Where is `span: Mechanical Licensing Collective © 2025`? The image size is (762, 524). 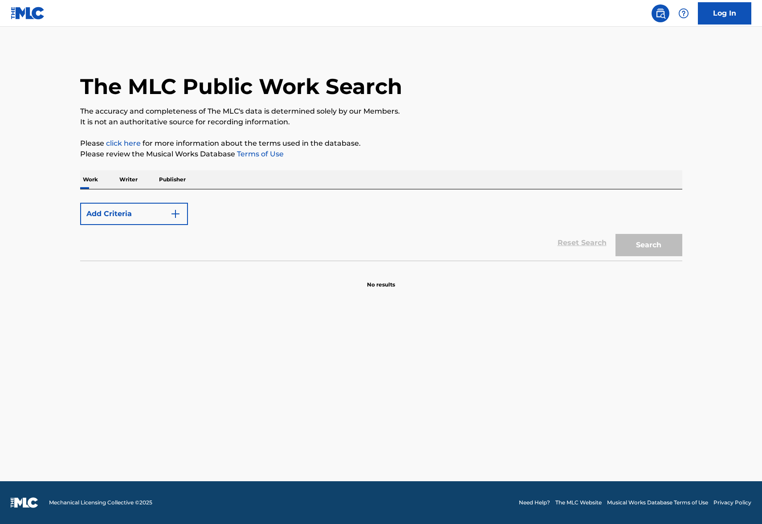 span: Mechanical Licensing Collective © 2025 is located at coordinates (101, 502).